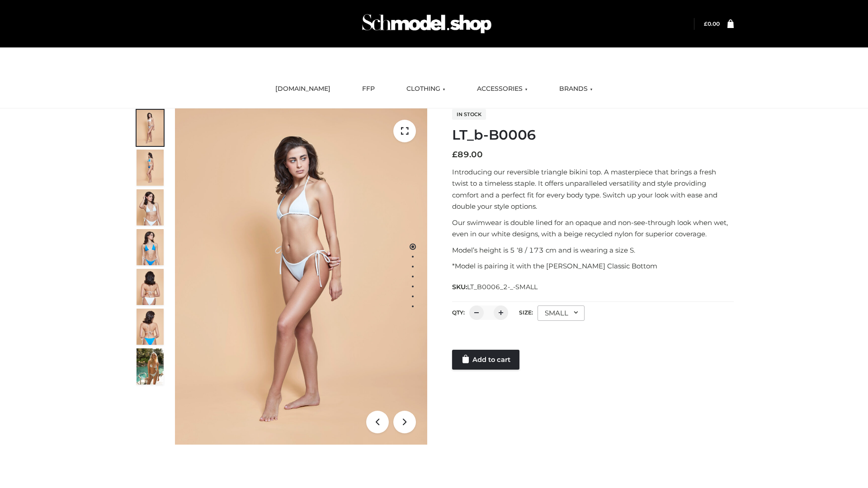 Image resolution: width=868 pixels, height=488 pixels. Describe the element at coordinates (711, 24) in the screenshot. I see `bdi: 0.00` at that location.